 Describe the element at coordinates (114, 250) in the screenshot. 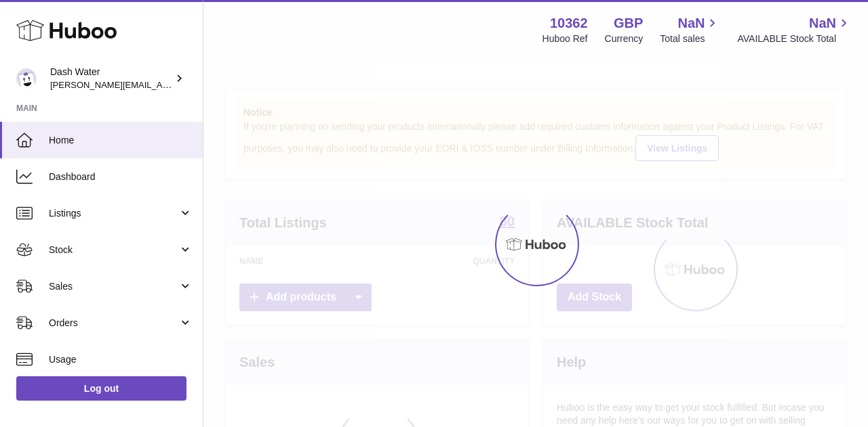

I see `span: Stock` at that location.